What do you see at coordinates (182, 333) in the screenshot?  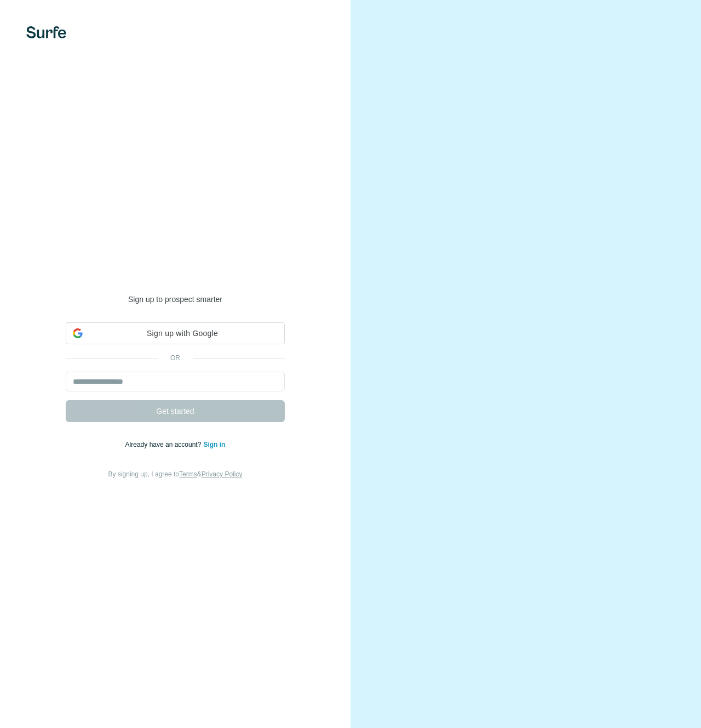 I see `span: Sign up with Google` at bounding box center [182, 333].